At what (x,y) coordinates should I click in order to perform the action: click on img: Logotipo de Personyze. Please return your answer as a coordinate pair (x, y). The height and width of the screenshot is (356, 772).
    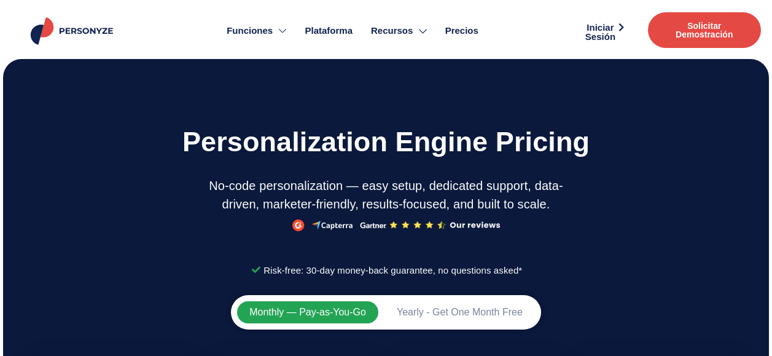
    Looking at the image, I should click on (73, 31).